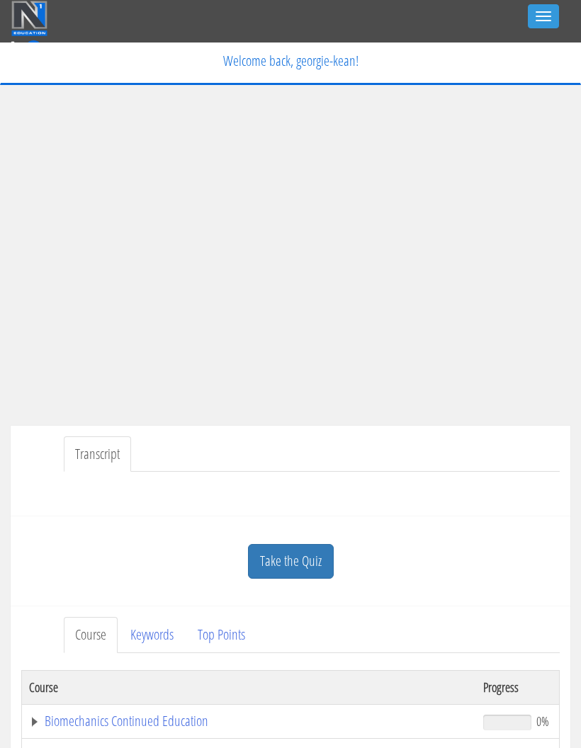 The height and width of the screenshot is (748, 581). I want to click on a: Biomechanics Continued Education, so click(249, 721).